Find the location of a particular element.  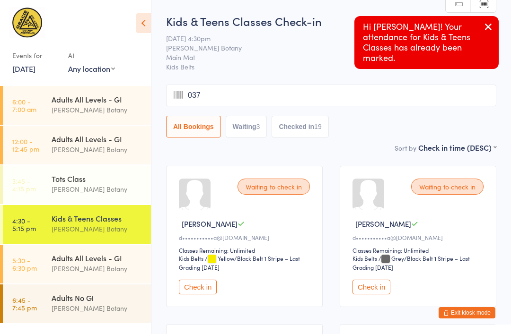

button: Waiting3 is located at coordinates (246, 127).